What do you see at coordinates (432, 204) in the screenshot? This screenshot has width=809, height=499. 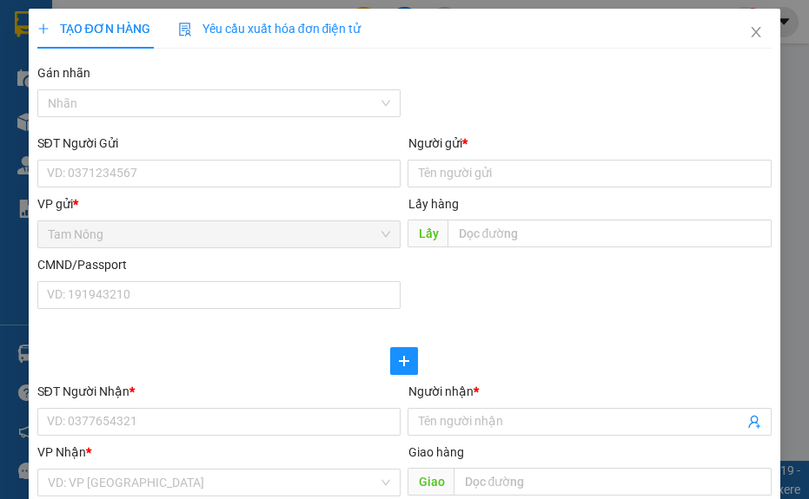 I see `span: Lấy hàng` at bounding box center [432, 204].